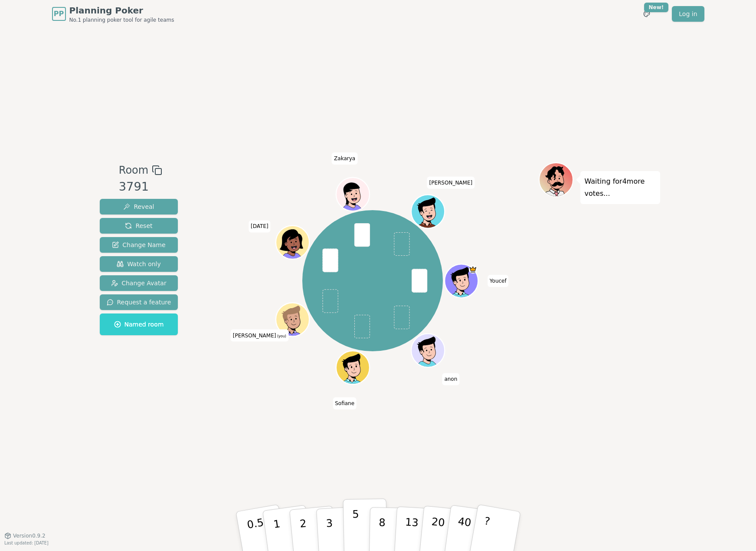 The width and height of the screenshot is (756, 551). Describe the element at coordinates (139, 226) in the screenshot. I see `button: Reset` at that location.